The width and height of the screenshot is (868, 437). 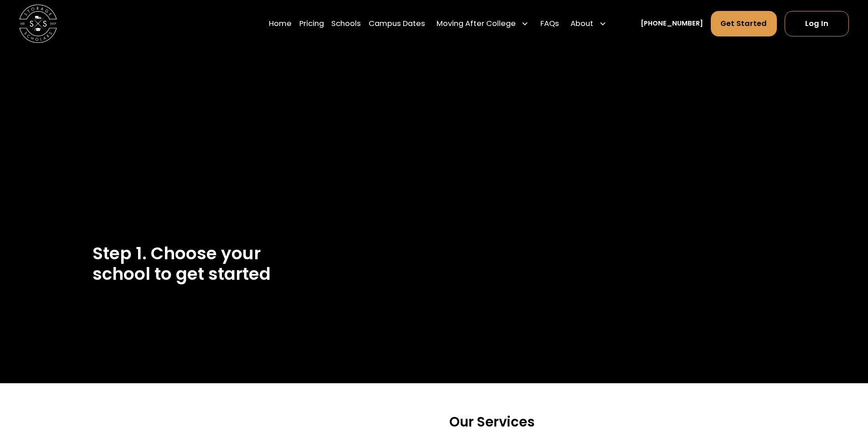 What do you see at coordinates (38, 23) in the screenshot?
I see `a: home` at bounding box center [38, 23].